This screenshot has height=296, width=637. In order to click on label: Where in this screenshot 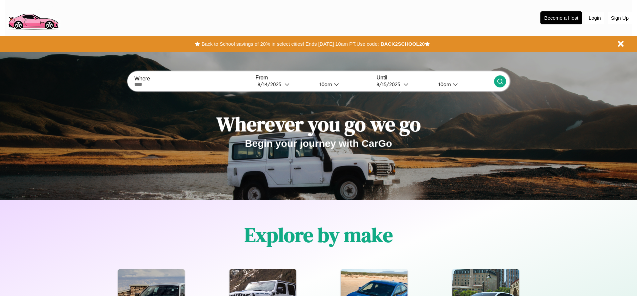, I will do `click(193, 79)`.